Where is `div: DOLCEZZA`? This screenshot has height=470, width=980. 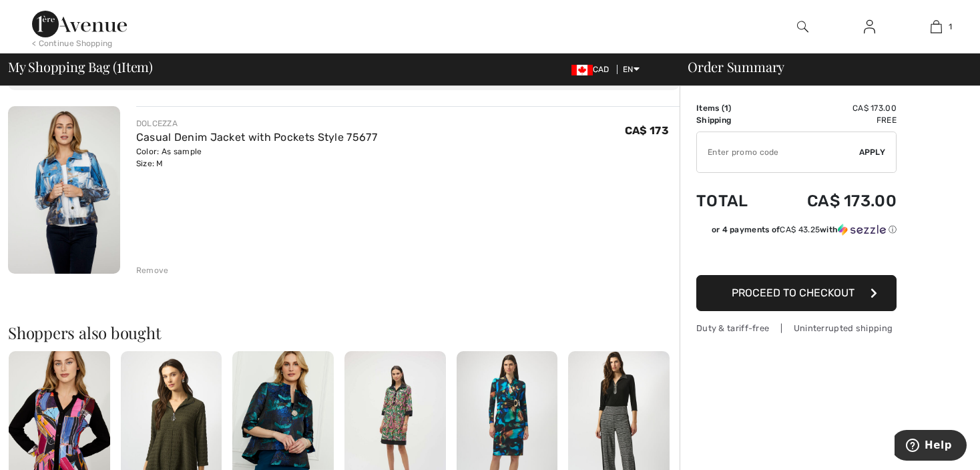 div: DOLCEZZA is located at coordinates (256, 123).